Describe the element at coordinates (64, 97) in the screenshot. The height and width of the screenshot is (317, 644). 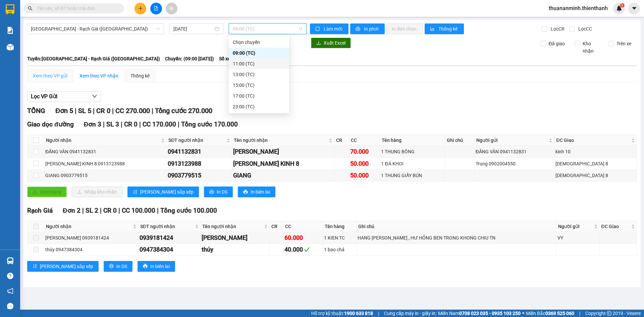
I see `button: Lọc VP Gửi` at that location.